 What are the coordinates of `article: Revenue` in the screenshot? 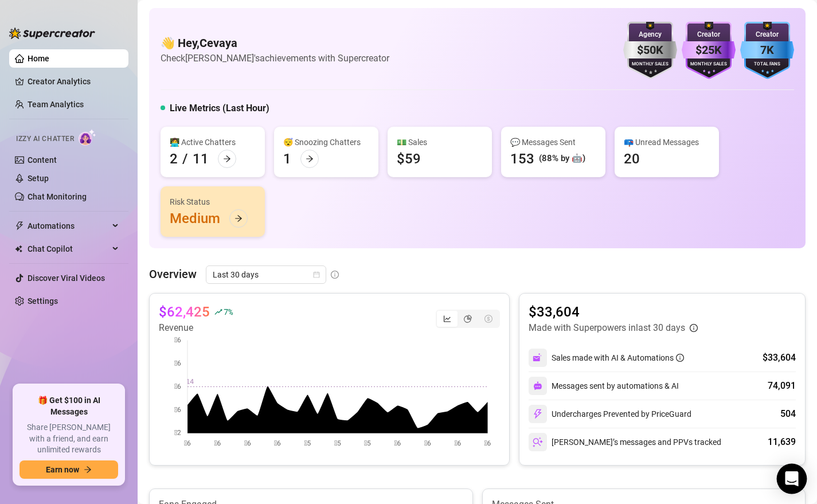 It's located at (195, 328).